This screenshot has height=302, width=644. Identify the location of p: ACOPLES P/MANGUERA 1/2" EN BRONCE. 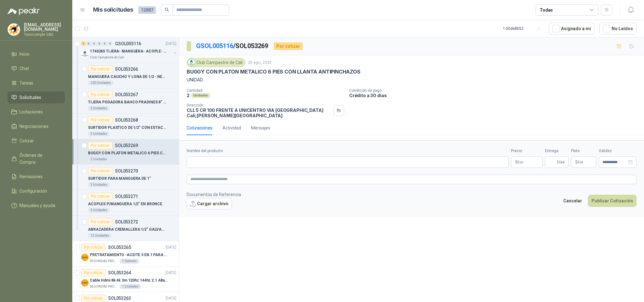
(125, 204).